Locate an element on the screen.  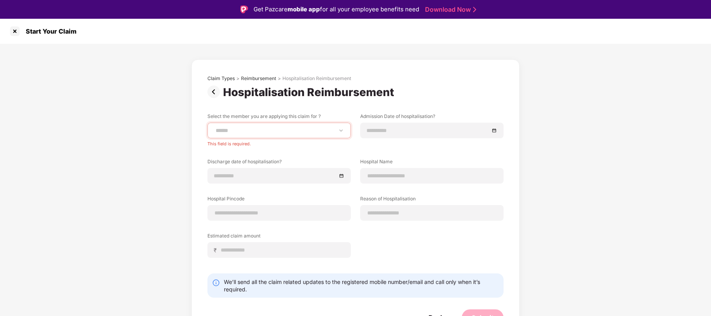
div: This field is required. is located at coordinates (279, 142).